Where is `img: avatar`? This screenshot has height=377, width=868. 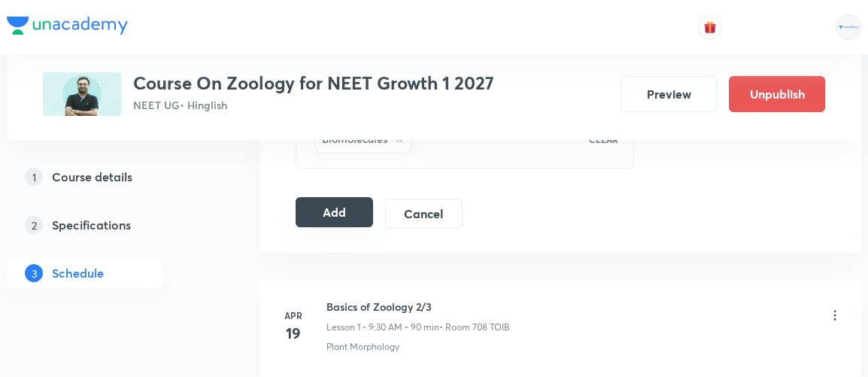
img: avatar is located at coordinates (710, 27).